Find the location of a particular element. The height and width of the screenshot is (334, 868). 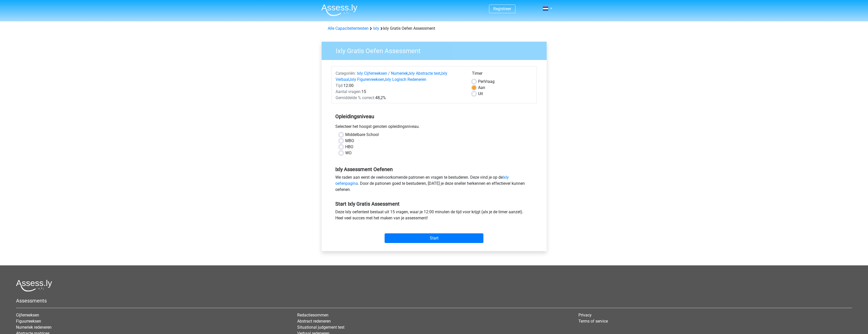

a: Numeriek redeneren is located at coordinates (34, 327).